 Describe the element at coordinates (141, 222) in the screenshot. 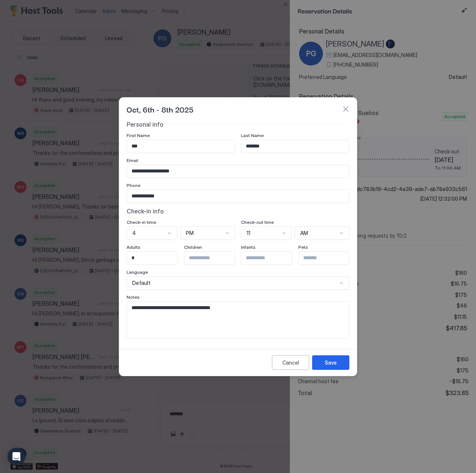

I see `span: Check-in time` at that location.